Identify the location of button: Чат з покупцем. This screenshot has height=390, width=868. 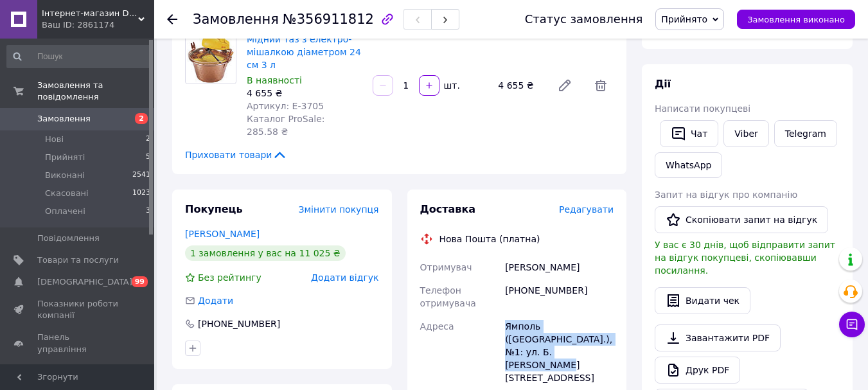
(852, 324).